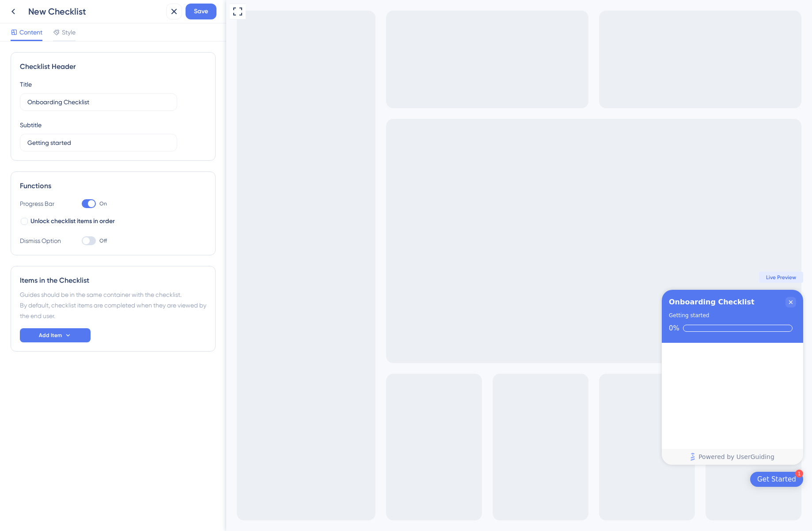 This screenshot has width=812, height=531. Describe the element at coordinates (113, 66) in the screenshot. I see `div: Checklist Header` at that location.